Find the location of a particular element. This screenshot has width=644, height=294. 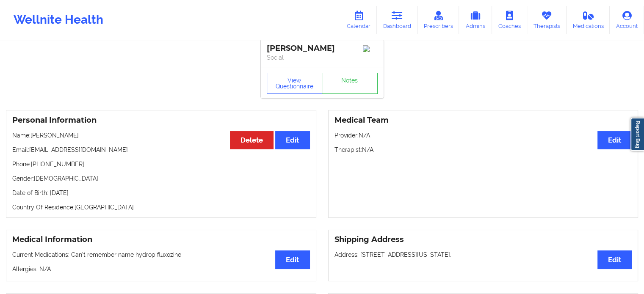

p: Therapist: N/A is located at coordinates (483, 150).